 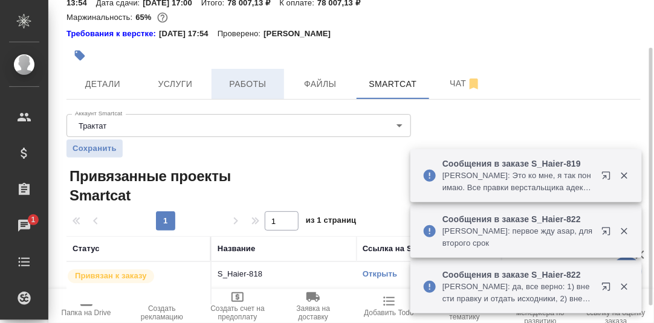 I want to click on button: Добавить Todo, so click(x=389, y=307).